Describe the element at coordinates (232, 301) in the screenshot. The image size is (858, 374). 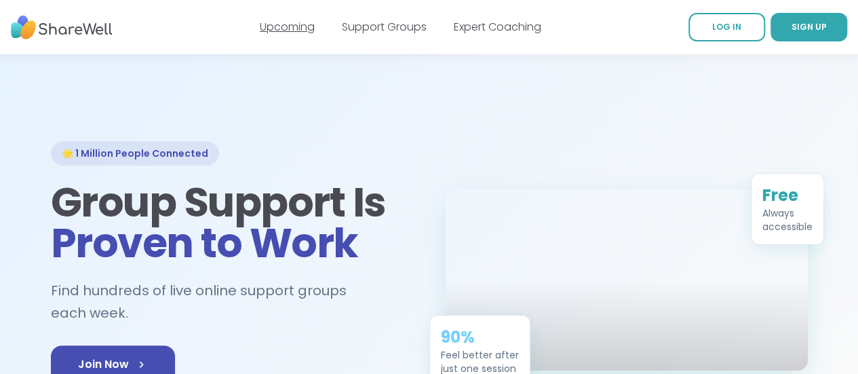
I see `h2: Find hundreds of live online support groups each week.` at that location.